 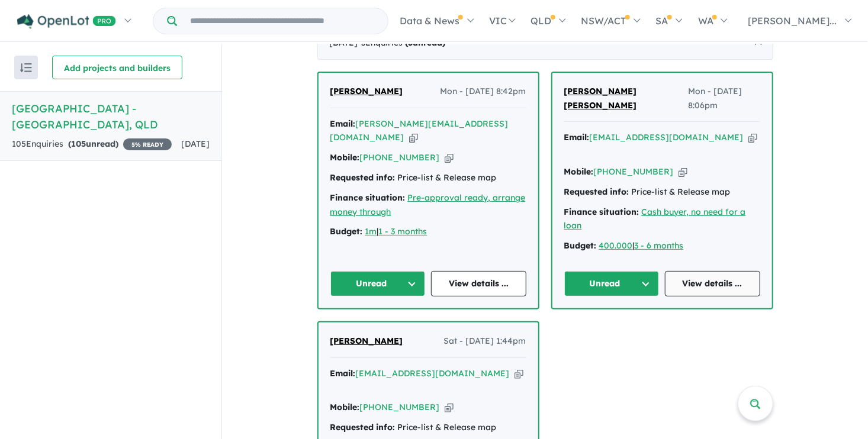 What do you see at coordinates (93, 144) in the screenshot?
I see `strong: ( unread)` at bounding box center [93, 144].